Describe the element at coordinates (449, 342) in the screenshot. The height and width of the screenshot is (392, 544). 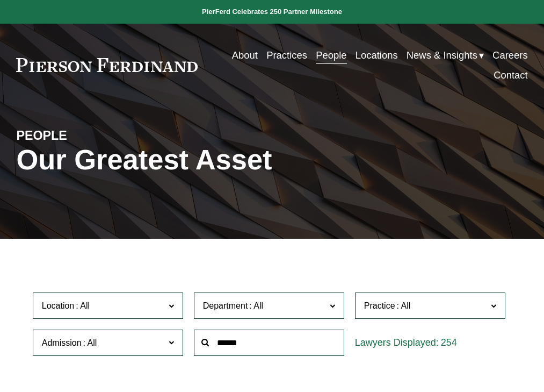
I see `span: 254` at that location.